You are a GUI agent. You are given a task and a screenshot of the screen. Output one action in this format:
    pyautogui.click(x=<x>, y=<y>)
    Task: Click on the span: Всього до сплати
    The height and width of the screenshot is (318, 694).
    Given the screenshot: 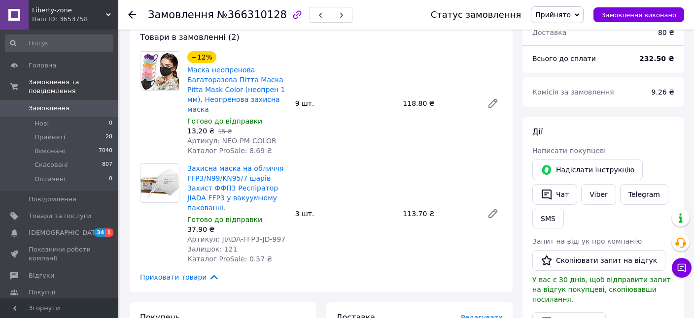 What is the action you would take?
    pyautogui.click(x=564, y=59)
    